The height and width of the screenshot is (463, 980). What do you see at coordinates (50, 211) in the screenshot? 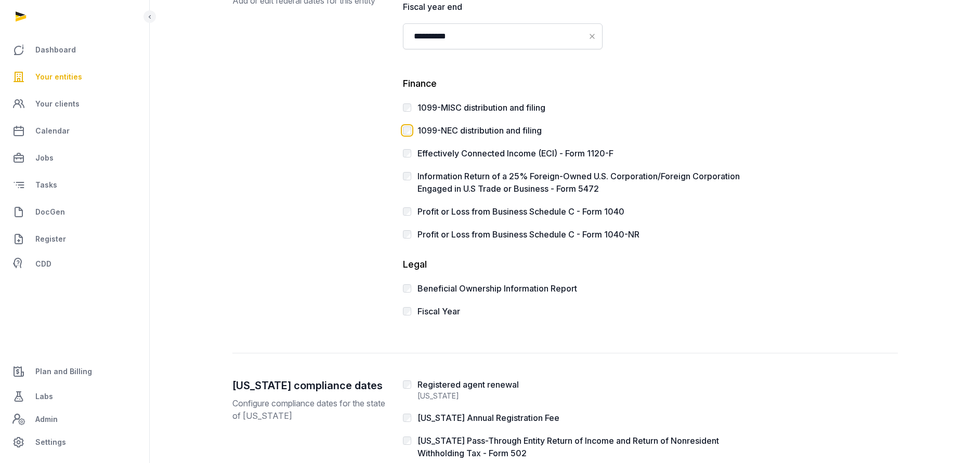
I see `span: DocGen` at bounding box center [50, 211].